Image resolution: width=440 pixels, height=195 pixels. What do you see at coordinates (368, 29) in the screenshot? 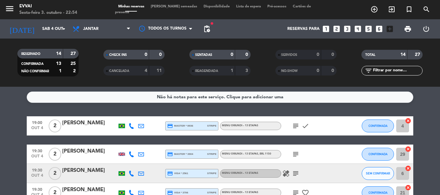
I see `i: looks_5` at bounding box center [368, 29].